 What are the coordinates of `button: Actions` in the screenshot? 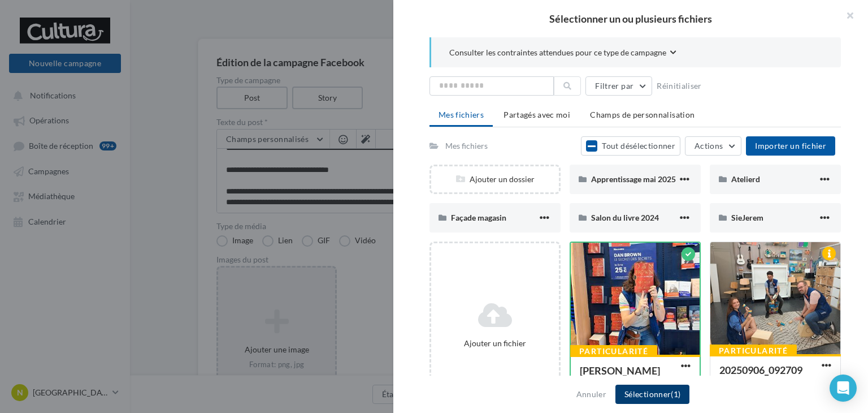 It's located at (713, 146).